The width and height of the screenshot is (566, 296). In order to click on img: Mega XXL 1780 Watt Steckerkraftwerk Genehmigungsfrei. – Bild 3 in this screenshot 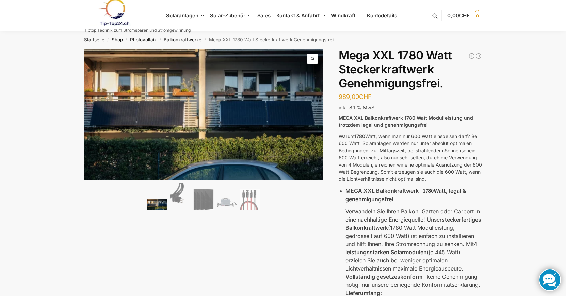, I will do `click(203, 200)`.